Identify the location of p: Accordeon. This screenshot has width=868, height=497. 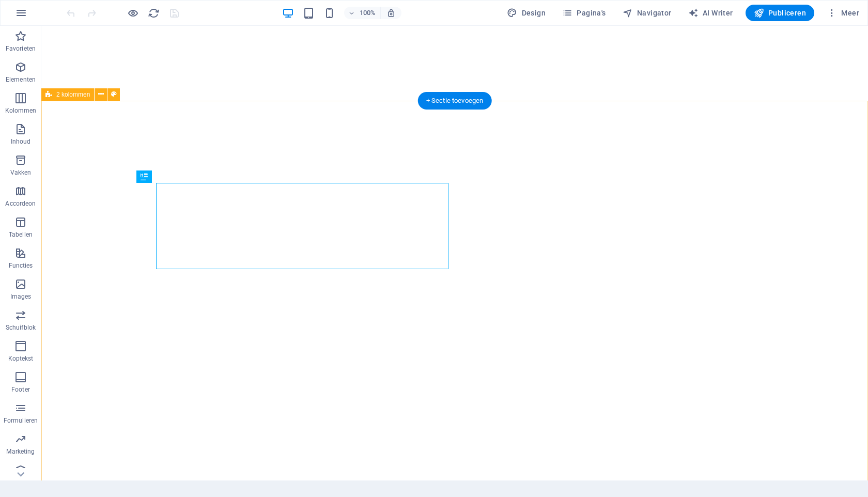
(20, 204).